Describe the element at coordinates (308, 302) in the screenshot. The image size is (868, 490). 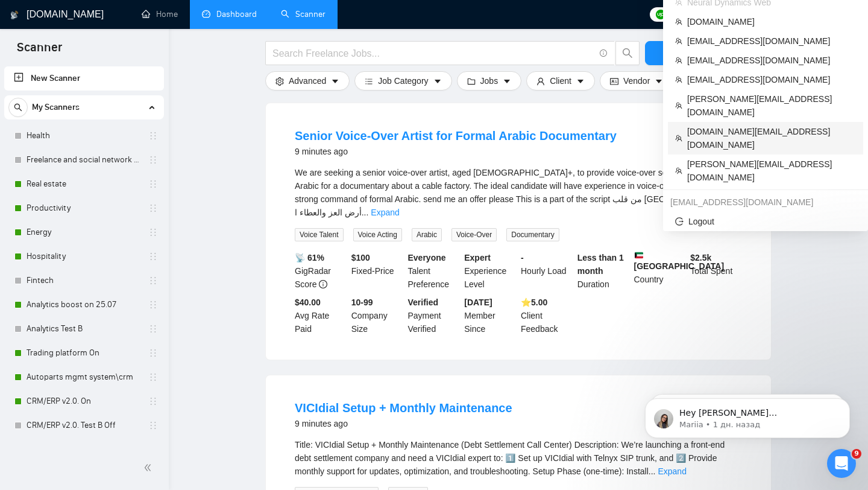
I see `b: $40.00` at that location.